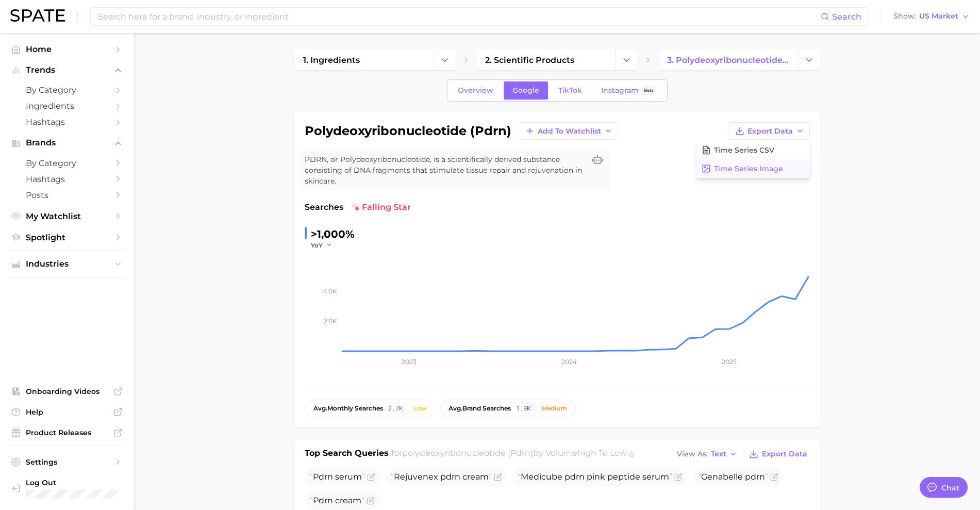  I want to click on span: Posts, so click(67, 195).